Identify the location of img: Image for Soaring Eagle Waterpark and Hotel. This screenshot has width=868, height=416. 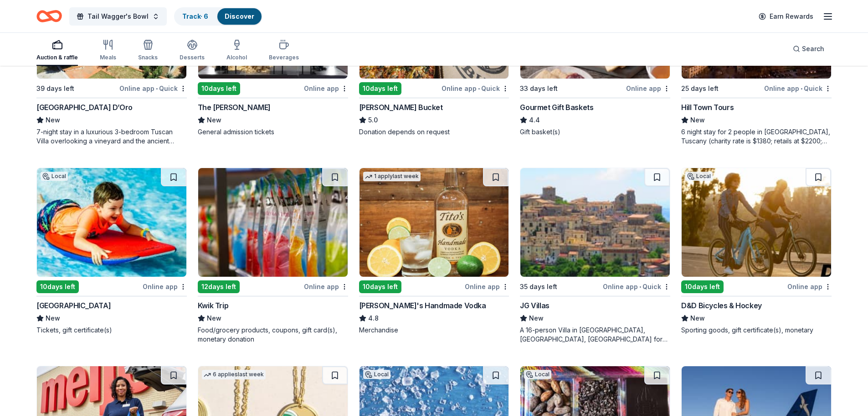
(112, 222).